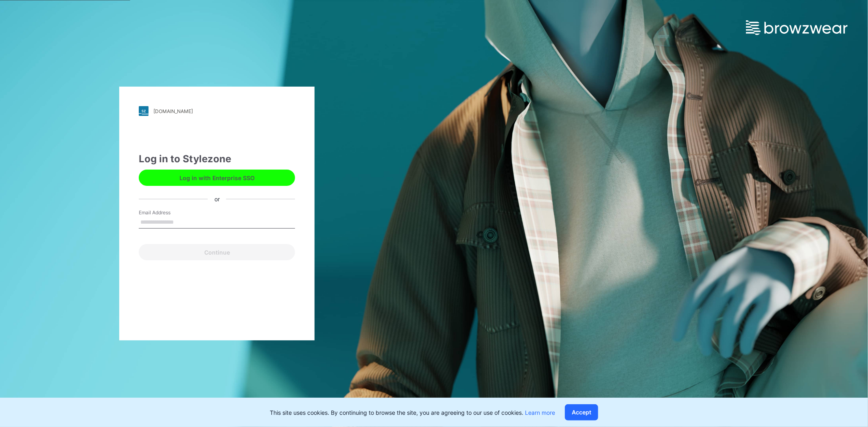 This screenshot has width=868, height=427. I want to click on label: Email Address, so click(167, 212).